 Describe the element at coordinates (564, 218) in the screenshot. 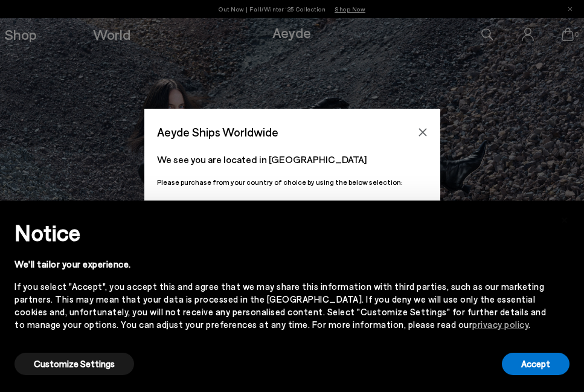

I see `button: Close this notice` at that location.